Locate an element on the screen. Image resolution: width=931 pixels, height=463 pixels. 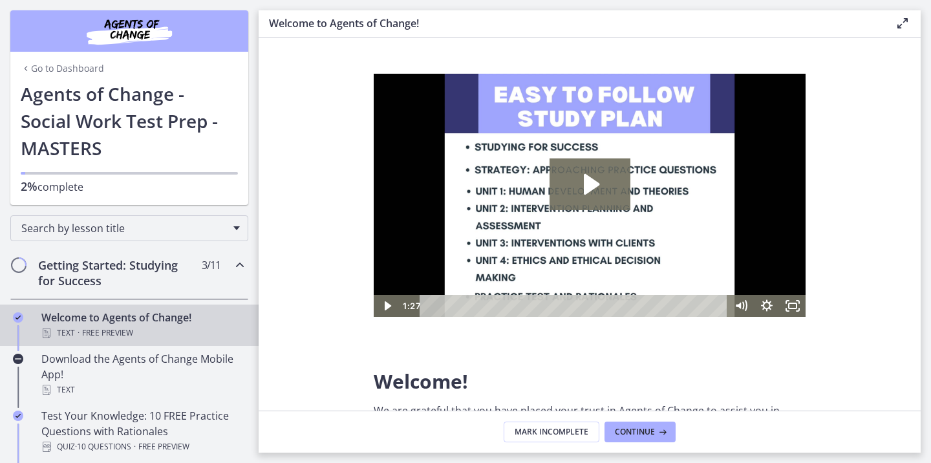
div: Download the Agents of Change Mobile App! is located at coordinates (142, 374).